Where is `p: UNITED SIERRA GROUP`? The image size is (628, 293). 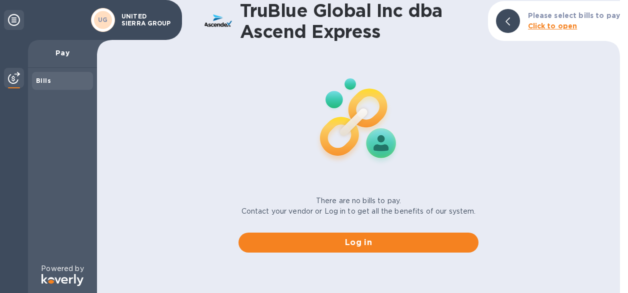 p: UNITED SIERRA GROUP is located at coordinates (146, 20).